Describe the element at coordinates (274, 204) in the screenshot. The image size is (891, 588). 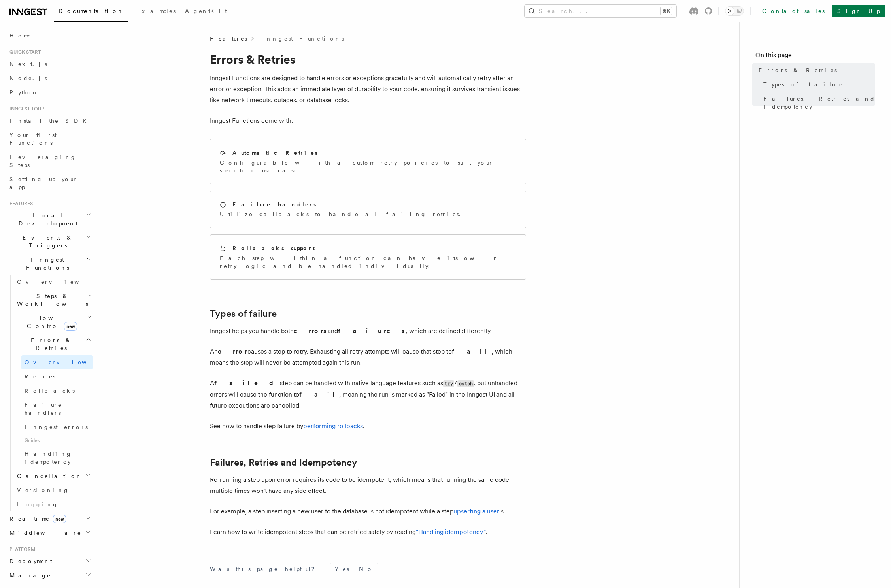
I see `h2: Failure handlers` at that location.